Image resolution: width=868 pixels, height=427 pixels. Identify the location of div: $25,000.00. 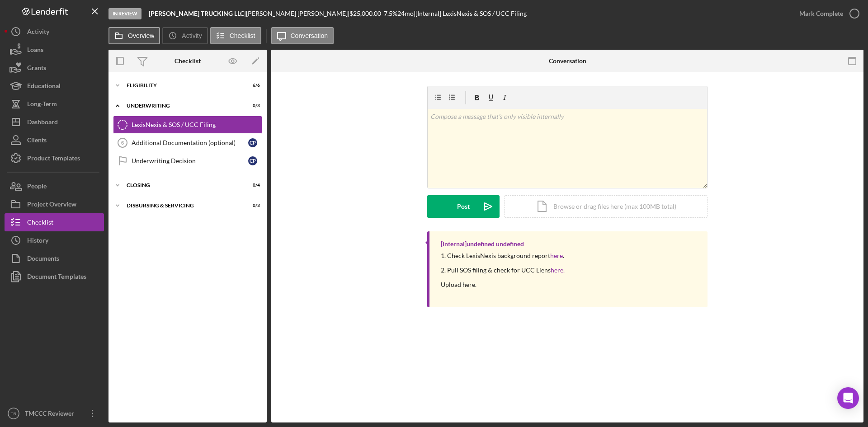
(367, 13).